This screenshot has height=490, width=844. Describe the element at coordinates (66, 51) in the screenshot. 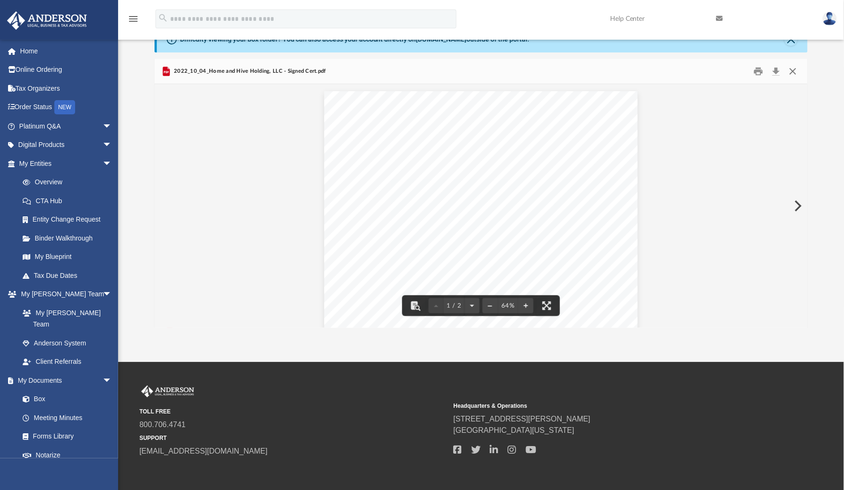

I see `a: Home` at that location.